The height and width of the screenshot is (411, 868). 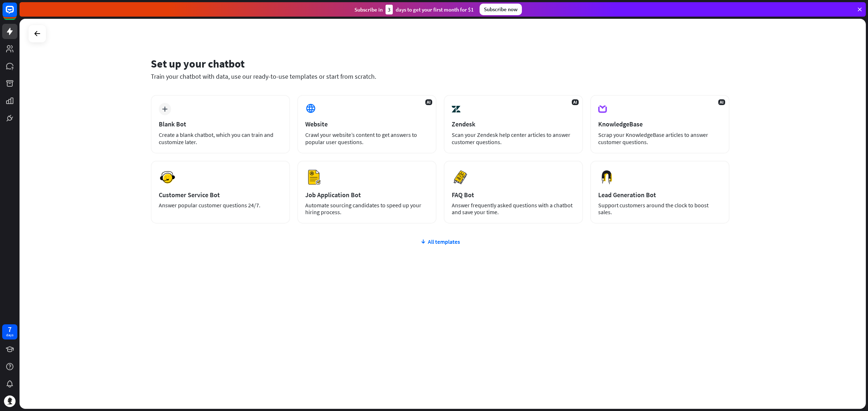 What do you see at coordinates (220, 138) in the screenshot?
I see `div: Create a blank chatbot, which you can train and customize later.` at bounding box center [220, 138].